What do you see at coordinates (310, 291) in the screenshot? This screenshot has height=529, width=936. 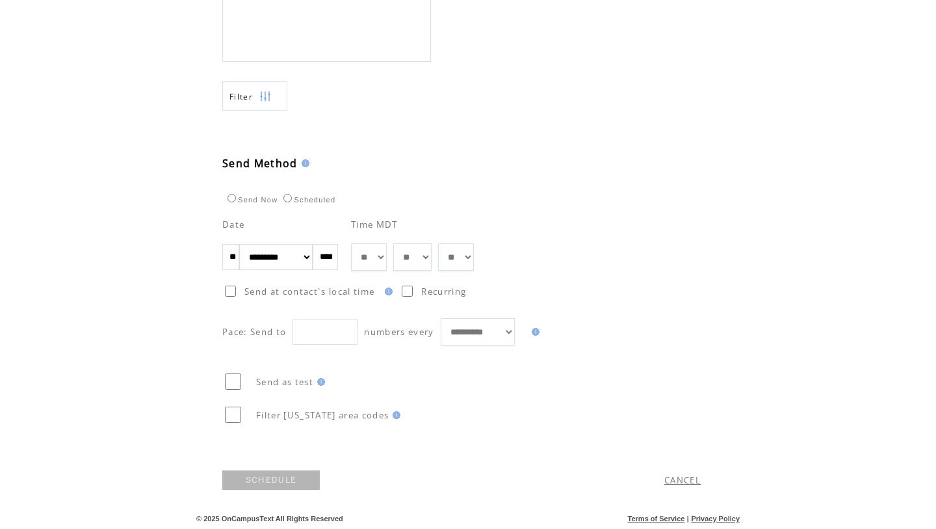 I see `span: Send at contact`s local time` at bounding box center [310, 291].